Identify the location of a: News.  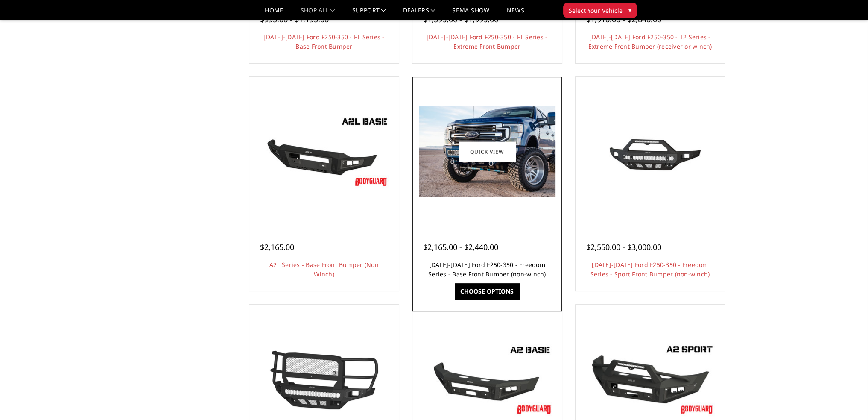
(515, 13).